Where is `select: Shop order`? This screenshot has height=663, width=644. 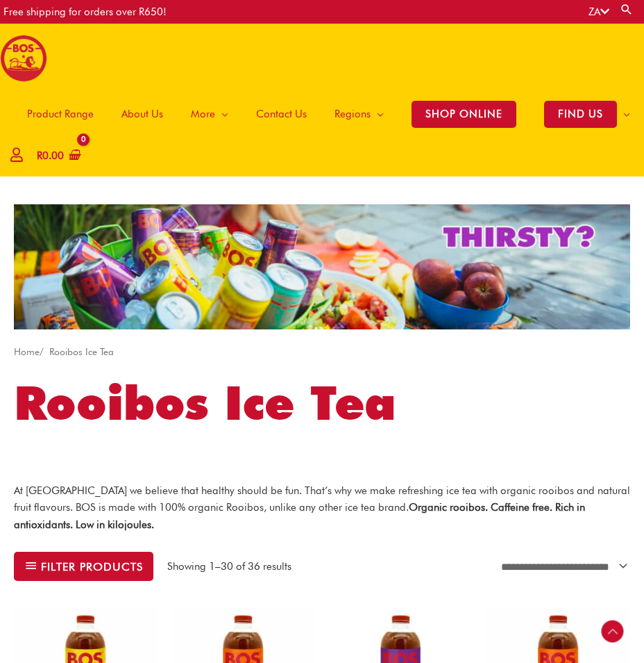
select: Shop order is located at coordinates (561, 566).